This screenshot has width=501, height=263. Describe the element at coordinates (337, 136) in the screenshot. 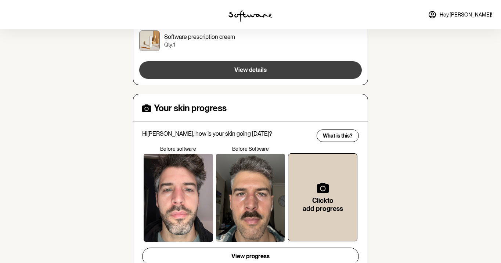

I see `span: What is this?` at that location.